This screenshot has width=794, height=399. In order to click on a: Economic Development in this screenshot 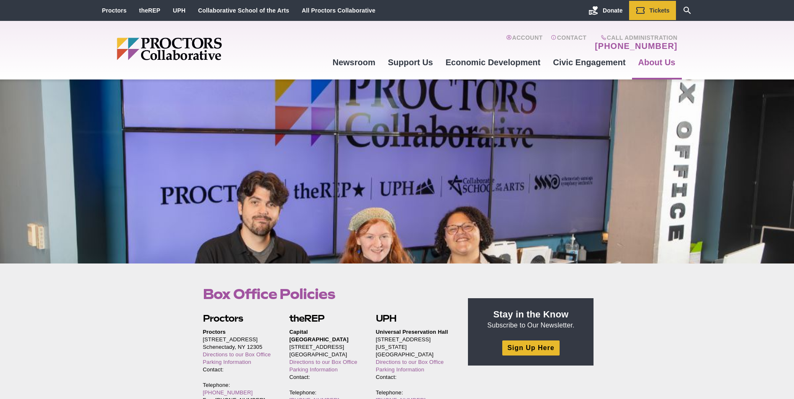, I will do `click(493, 62)`.